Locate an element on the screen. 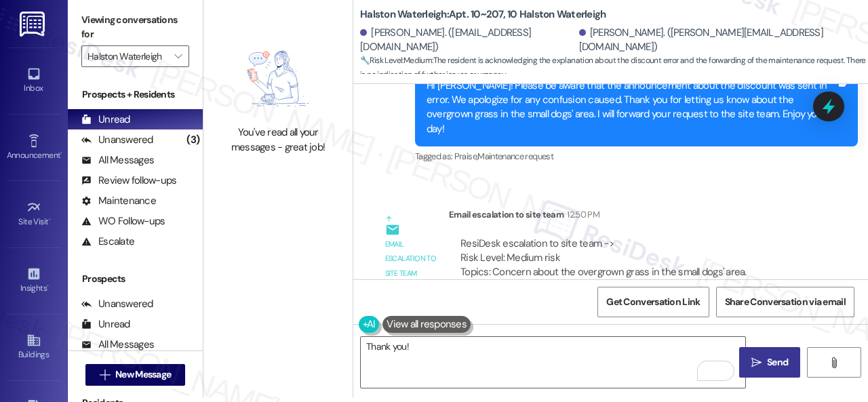 The width and height of the screenshot is (868, 402). img: ResiDesk Logo is located at coordinates (33, 24).